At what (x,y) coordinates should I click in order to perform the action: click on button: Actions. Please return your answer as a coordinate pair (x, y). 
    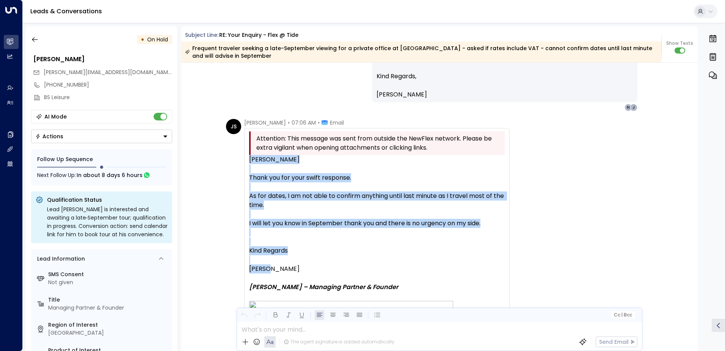
    Looking at the image, I should click on (102, 136).